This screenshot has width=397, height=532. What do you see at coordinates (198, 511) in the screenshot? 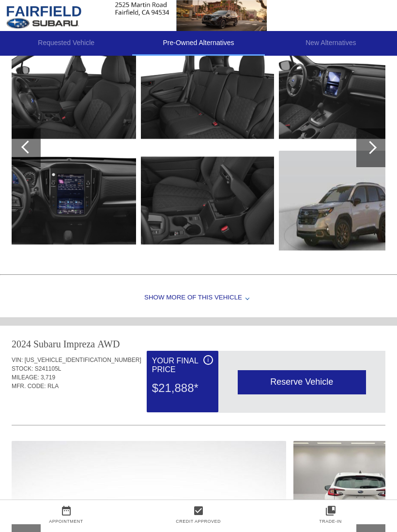
I see `a: check_box` at bounding box center [198, 511].